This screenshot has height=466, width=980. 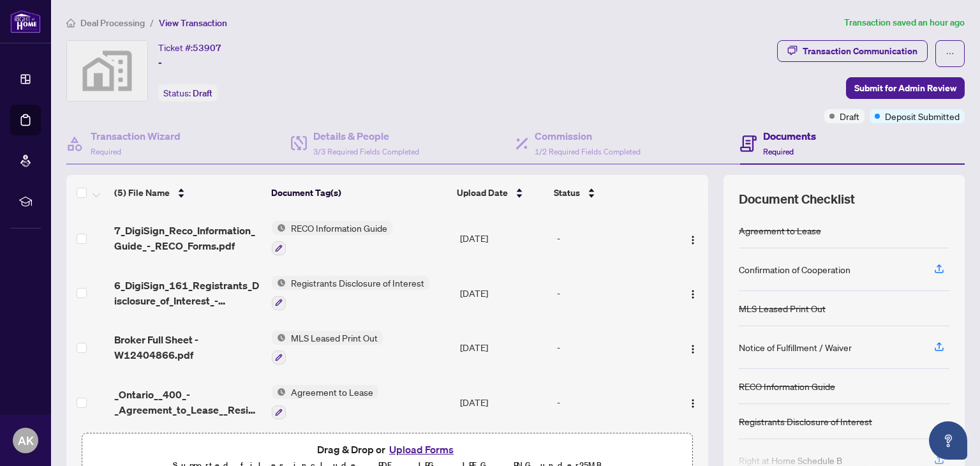 What do you see at coordinates (325, 402) in the screenshot?
I see `button: Status IconAgreement to Lease` at bounding box center [325, 402].